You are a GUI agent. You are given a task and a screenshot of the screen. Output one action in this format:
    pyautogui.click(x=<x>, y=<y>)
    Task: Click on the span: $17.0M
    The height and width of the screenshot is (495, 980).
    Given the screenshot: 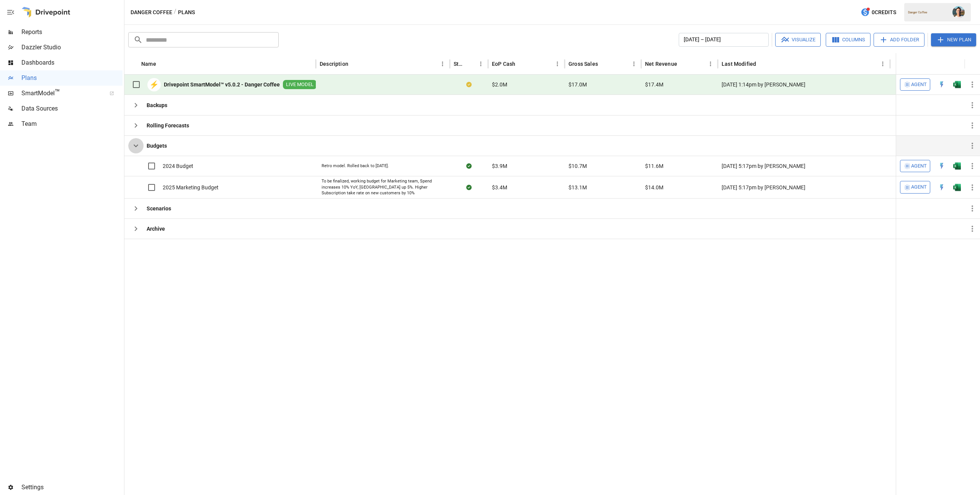 What is the action you would take?
    pyautogui.click(x=577, y=85)
    